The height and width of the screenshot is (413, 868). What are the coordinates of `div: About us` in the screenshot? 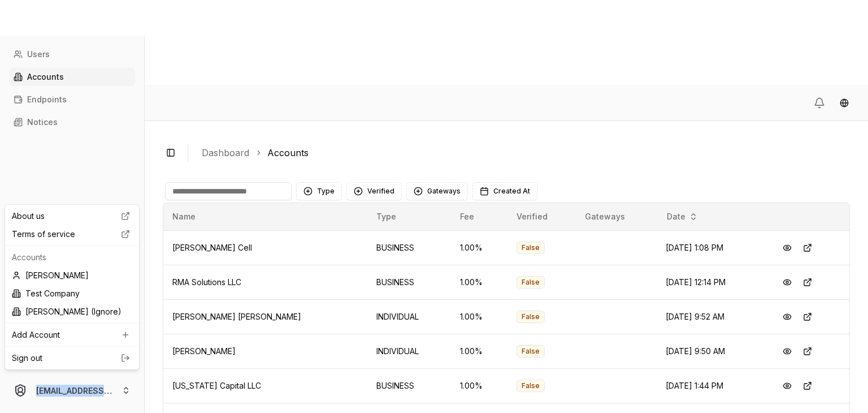 It's located at (72, 216).